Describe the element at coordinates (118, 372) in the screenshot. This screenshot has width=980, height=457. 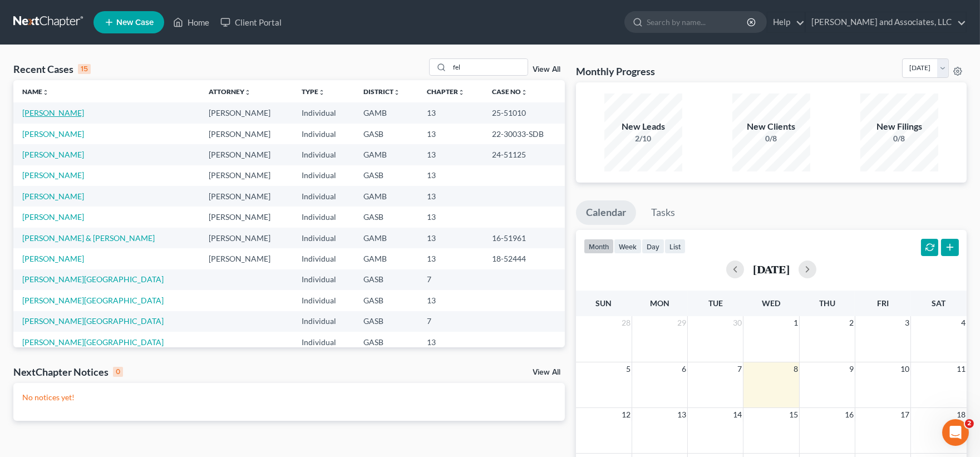
I see `div: 0` at that location.